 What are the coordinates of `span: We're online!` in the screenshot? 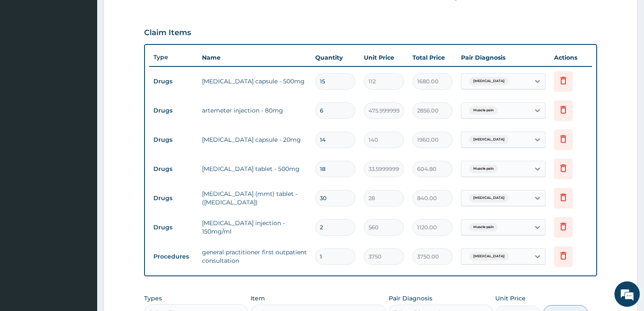 It's located at (83, 141).